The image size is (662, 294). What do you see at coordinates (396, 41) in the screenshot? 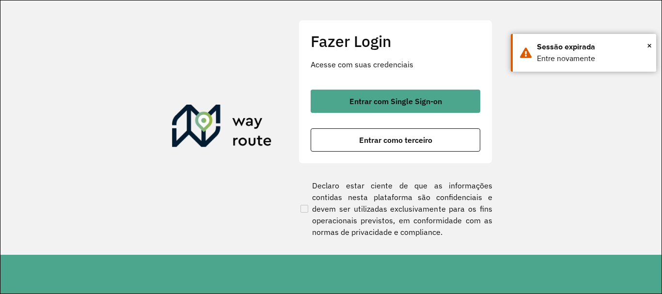
I see `h2: Fazer Login` at bounding box center [396, 41].